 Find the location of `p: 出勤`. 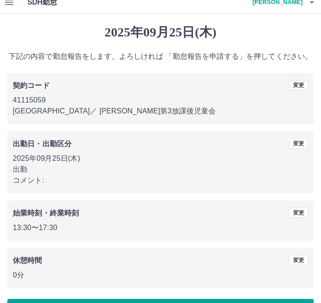

p: 出勤 is located at coordinates (160, 170).